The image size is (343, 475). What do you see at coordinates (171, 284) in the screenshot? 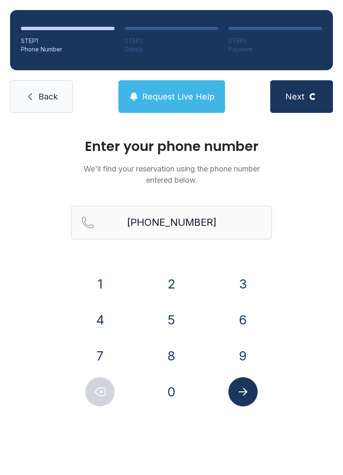
I see `button: 2` at bounding box center [171, 284].